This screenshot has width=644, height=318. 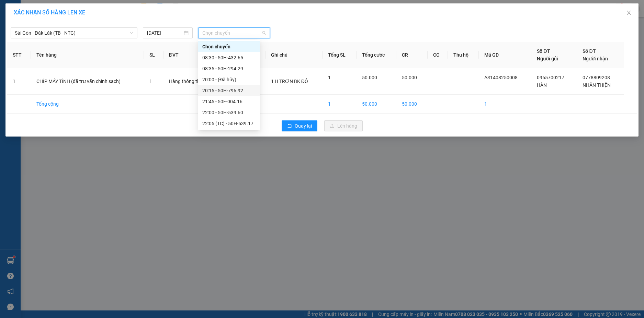 What do you see at coordinates (339, 55) in the screenshot?
I see `th: Tổng SL` at bounding box center [339, 55].